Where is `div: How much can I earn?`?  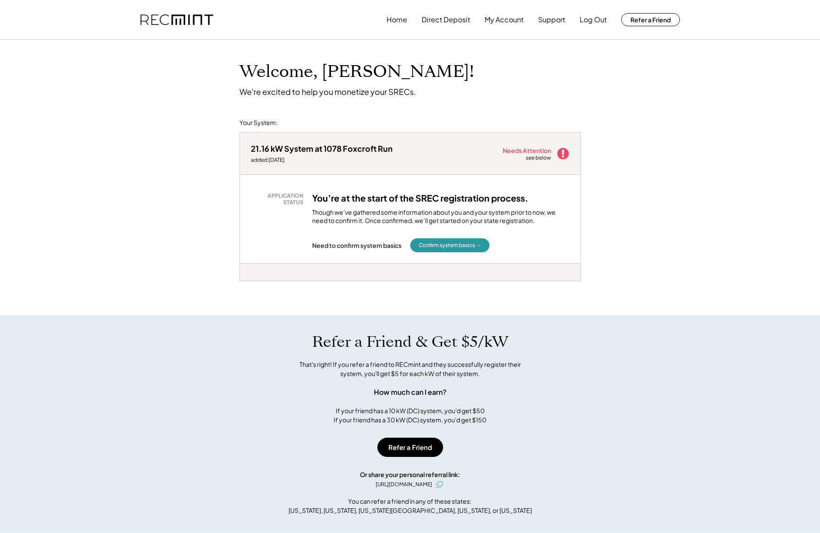
div: How much can I earn? is located at coordinates (410, 393).